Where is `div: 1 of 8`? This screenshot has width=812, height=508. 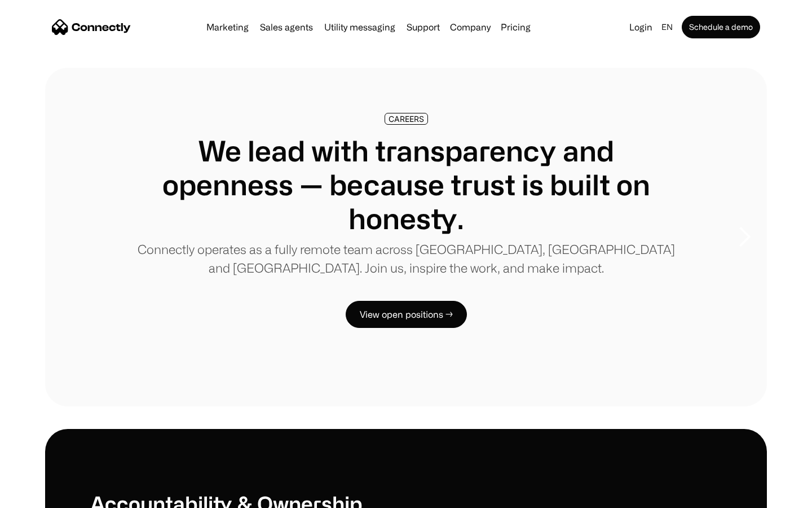
div: 1 of 8 is located at coordinates (406, 237).